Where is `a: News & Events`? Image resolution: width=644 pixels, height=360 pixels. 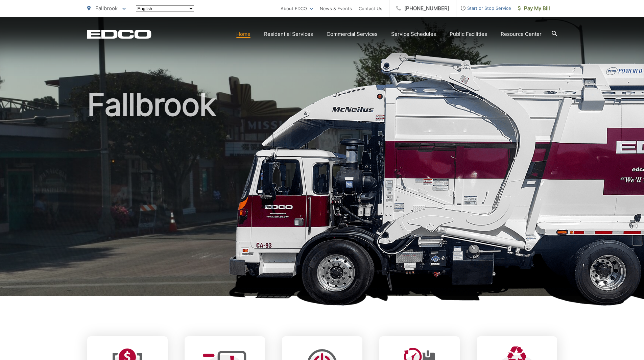 a: News & Events is located at coordinates (336, 8).